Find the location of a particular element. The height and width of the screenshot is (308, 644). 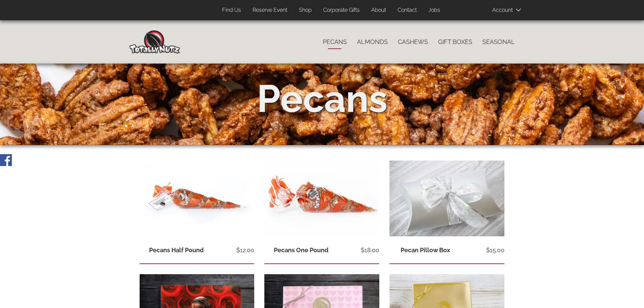

a: About is located at coordinates (379, 10).